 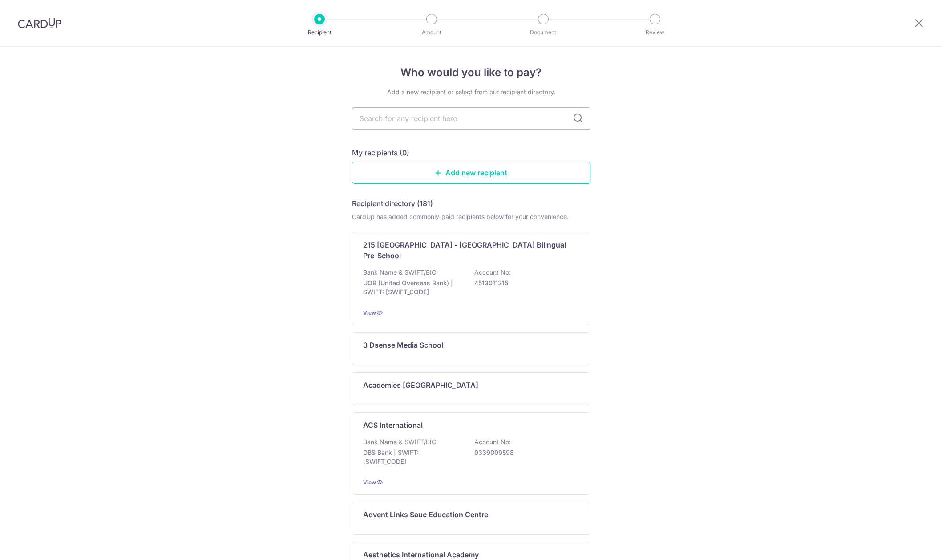 What do you see at coordinates (404, 345) in the screenshot?
I see `p: 3 Dsense Media School` at bounding box center [404, 345].